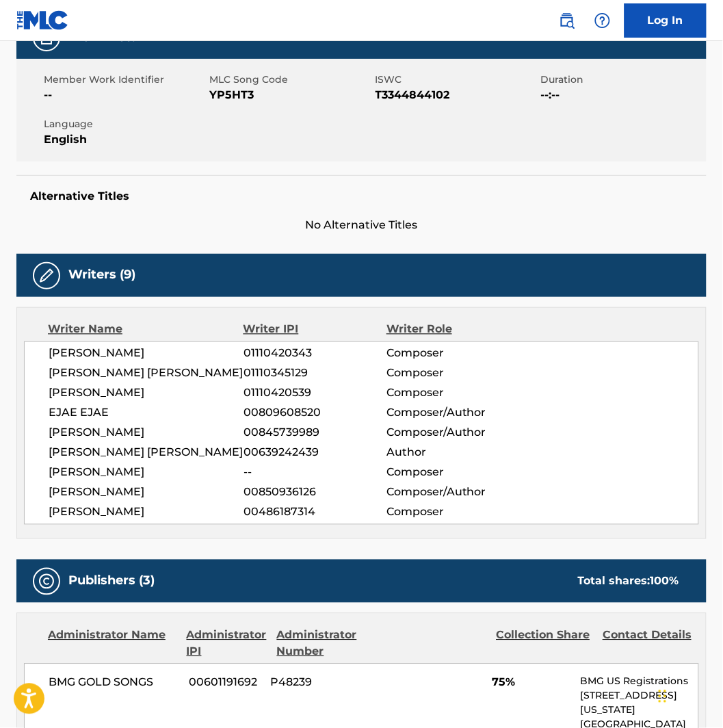  What do you see at coordinates (125, 139) in the screenshot?
I see `span: English` at bounding box center [125, 139].